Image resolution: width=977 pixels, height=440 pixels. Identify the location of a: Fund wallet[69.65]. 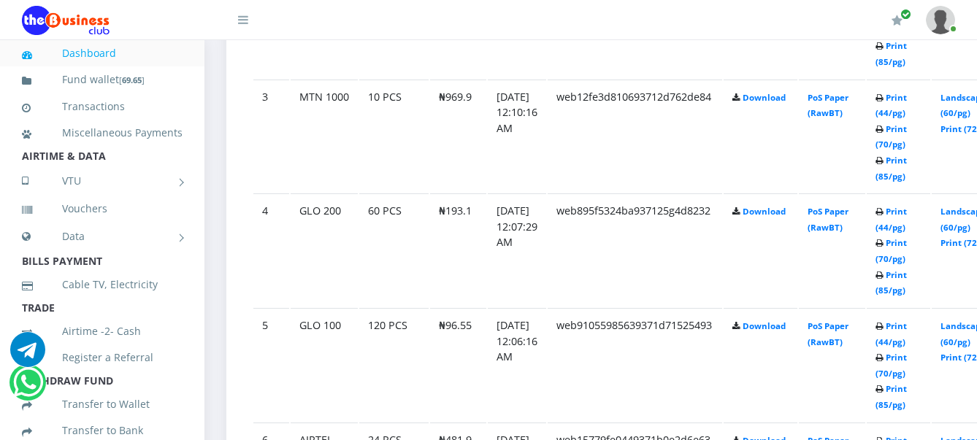
(102, 80).